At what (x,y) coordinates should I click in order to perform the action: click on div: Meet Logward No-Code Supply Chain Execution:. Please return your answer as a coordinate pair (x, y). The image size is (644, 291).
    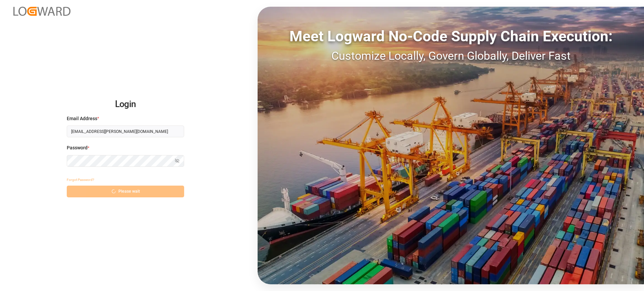
    Looking at the image, I should click on (450, 36).